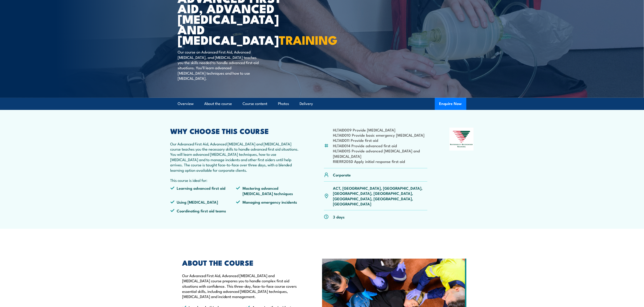 This screenshot has height=307, width=644. I want to click on p: 3 days, so click(339, 217).